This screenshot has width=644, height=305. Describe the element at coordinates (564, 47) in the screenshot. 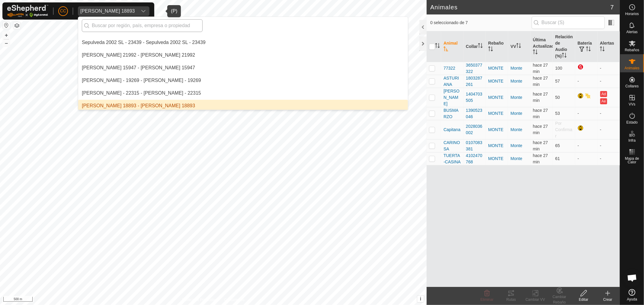

I see `th: Relación de Audio (%)` at that location.